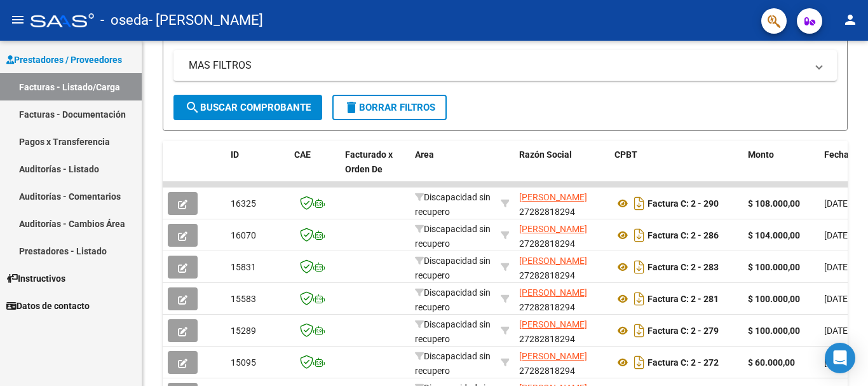  What do you see at coordinates (545, 155) in the screenshot?
I see `span: Razón Social` at bounding box center [545, 155].